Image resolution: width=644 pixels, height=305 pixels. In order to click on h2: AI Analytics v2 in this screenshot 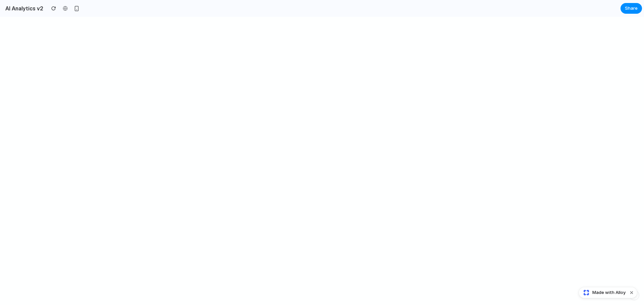, I will do `click(23, 8)`.